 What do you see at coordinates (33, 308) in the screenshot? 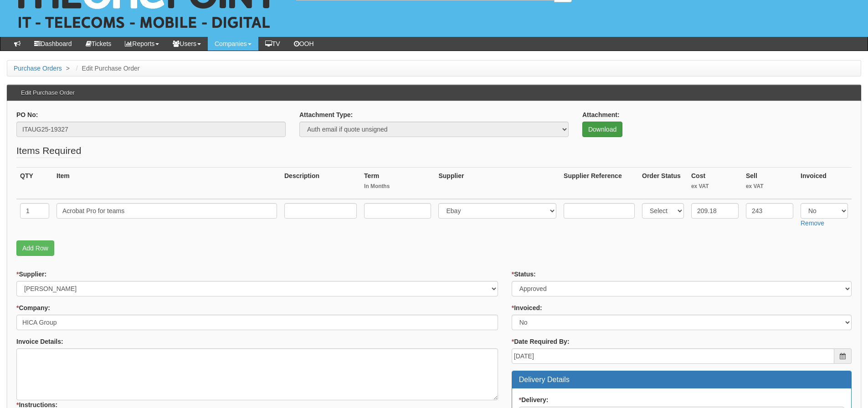
I see `label: Company:` at bounding box center [33, 308].